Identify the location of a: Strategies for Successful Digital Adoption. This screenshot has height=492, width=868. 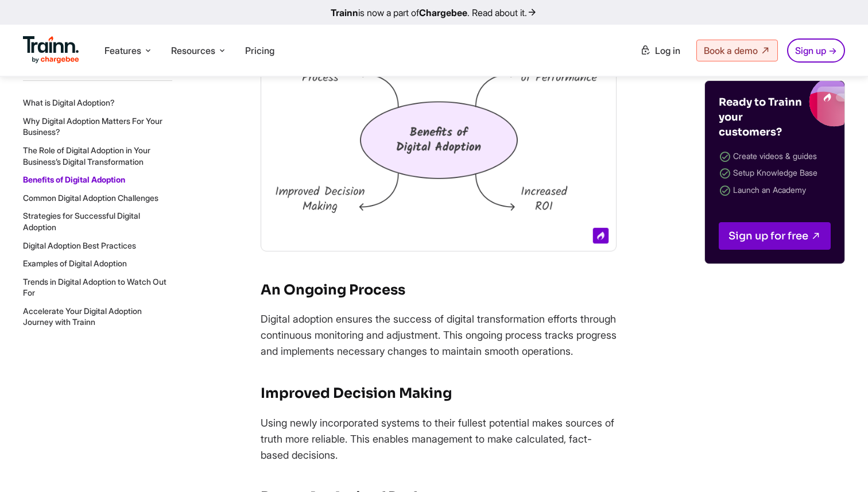
(82, 221).